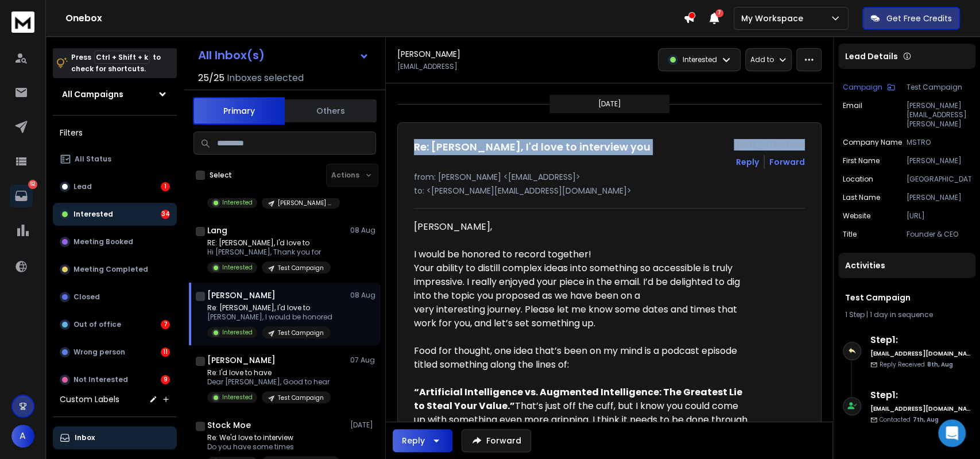  I want to click on p: Reply Received, so click(916, 364).